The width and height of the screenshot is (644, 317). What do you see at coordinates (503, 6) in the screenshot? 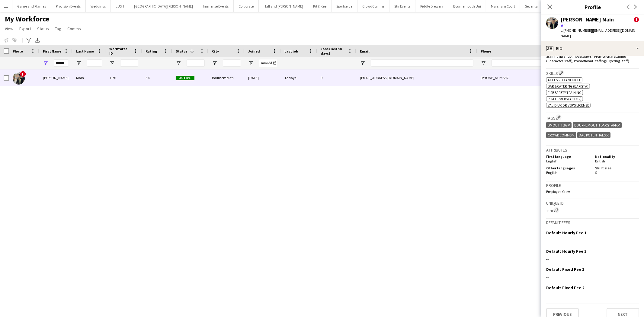
I see `button: Marsham Court` at bounding box center [503, 6].